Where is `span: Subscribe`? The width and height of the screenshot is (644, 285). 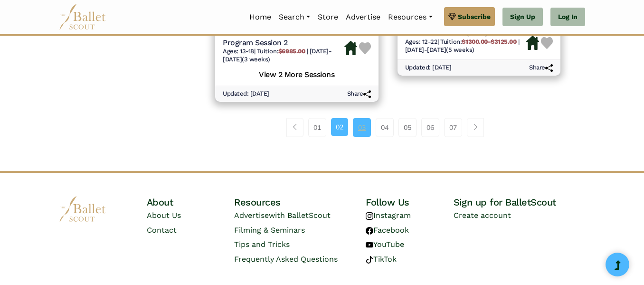 span: Subscribe is located at coordinates (474, 17).